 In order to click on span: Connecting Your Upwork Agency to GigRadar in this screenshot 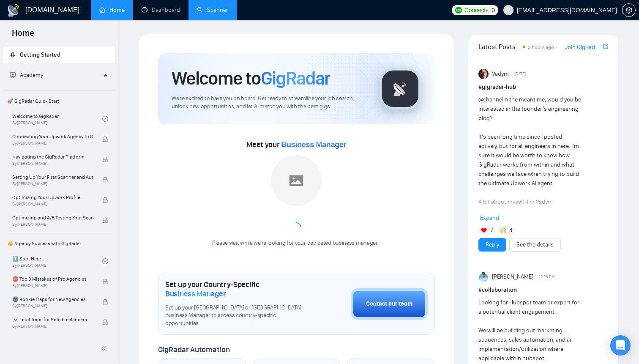, I will do `click(53, 136)`.